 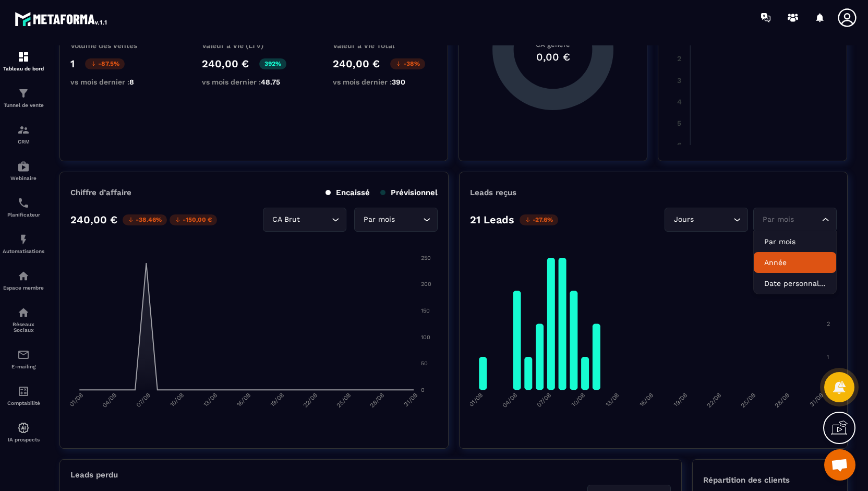 I want to click on tspan: 04/08, so click(x=109, y=400).